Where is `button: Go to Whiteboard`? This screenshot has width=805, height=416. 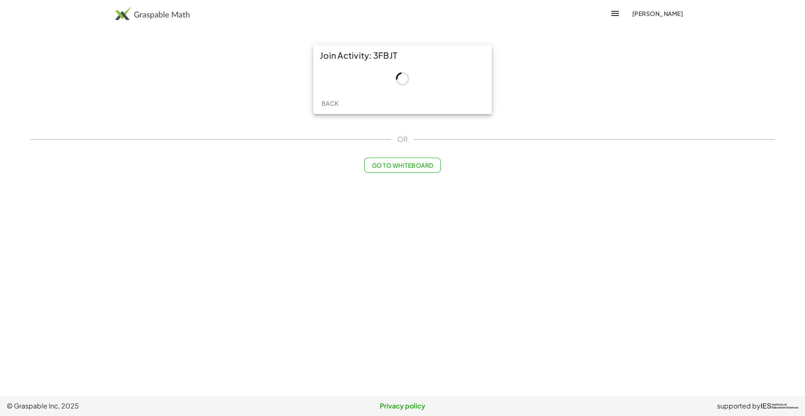 button: Go to Whiteboard is located at coordinates (402, 165).